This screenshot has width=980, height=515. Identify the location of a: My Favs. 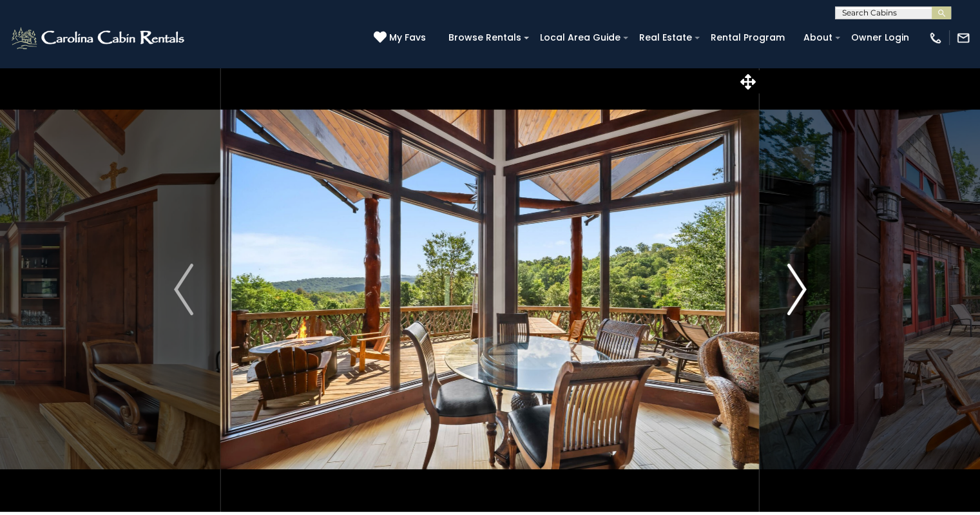
(402, 38).